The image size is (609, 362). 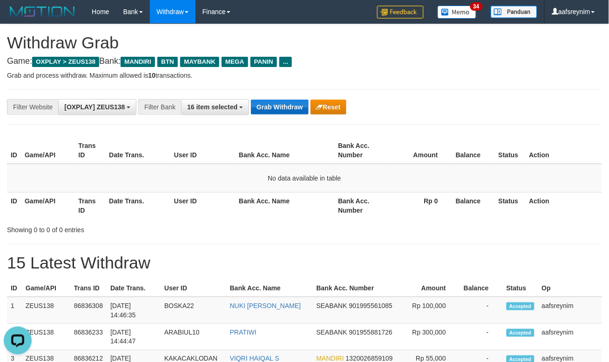 What do you see at coordinates (235, 62) in the screenshot?
I see `span: MEGA` at bounding box center [235, 62].